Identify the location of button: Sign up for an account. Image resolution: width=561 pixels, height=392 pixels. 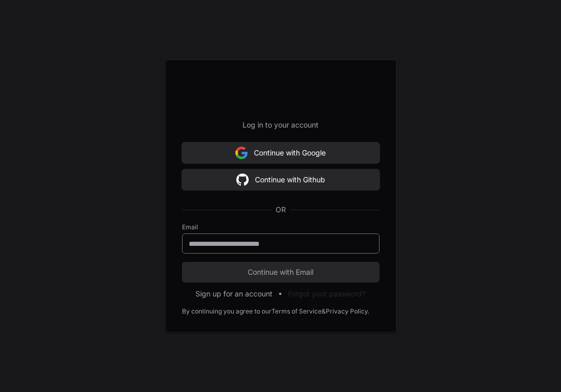
(234, 294).